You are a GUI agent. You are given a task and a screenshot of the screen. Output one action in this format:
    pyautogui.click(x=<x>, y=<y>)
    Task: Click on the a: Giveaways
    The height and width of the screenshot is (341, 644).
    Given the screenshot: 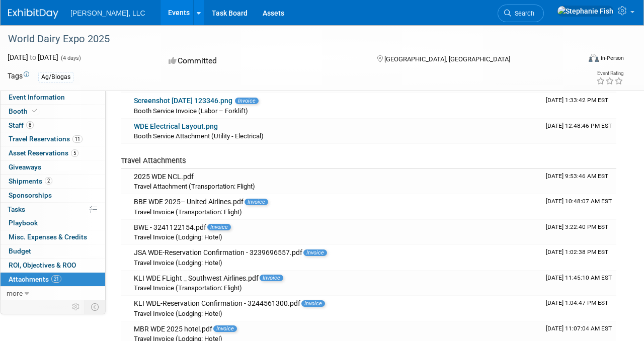 What is the action you would take?
    pyautogui.click(x=53, y=167)
    